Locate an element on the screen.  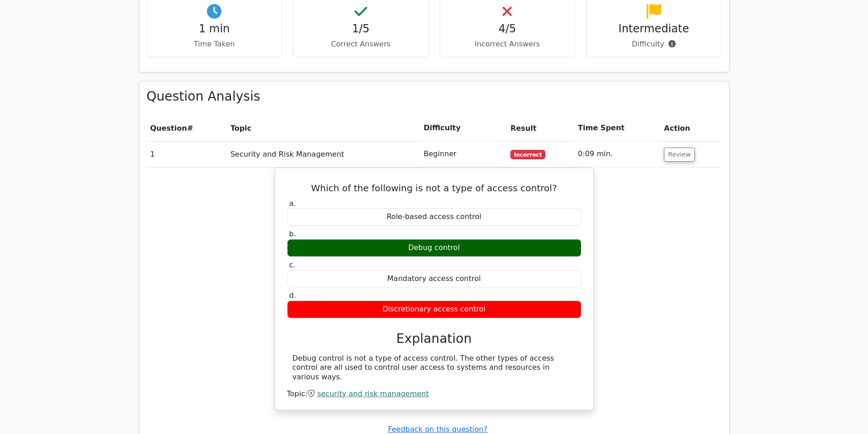
span: d. is located at coordinates (292, 295).